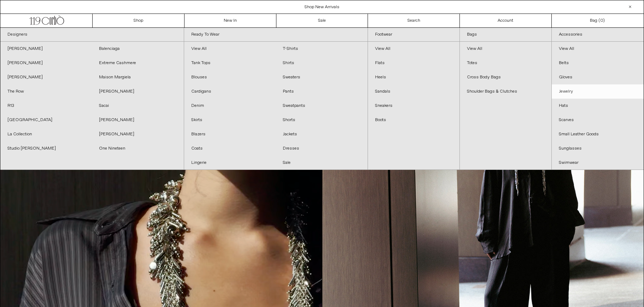 Image resolution: width=644 pixels, height=307 pixels. Describe the element at coordinates (414, 21) in the screenshot. I see `a: Search` at that location.